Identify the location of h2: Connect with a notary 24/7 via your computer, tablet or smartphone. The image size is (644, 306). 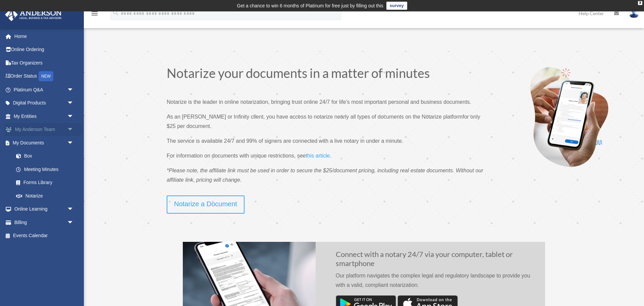
(435, 260).